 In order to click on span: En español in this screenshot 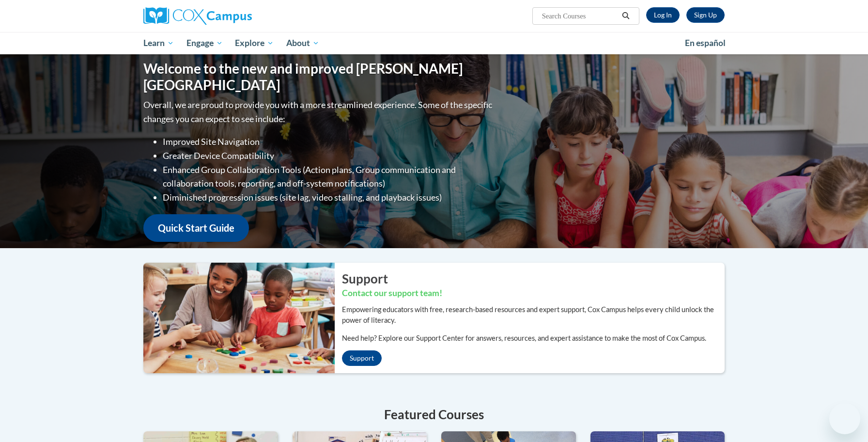, I will do `click(705, 43)`.